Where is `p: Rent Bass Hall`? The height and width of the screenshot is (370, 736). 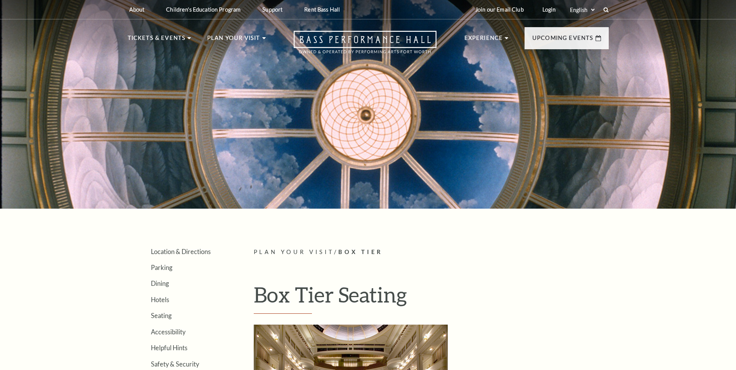 p: Rent Bass Hall is located at coordinates (322, 9).